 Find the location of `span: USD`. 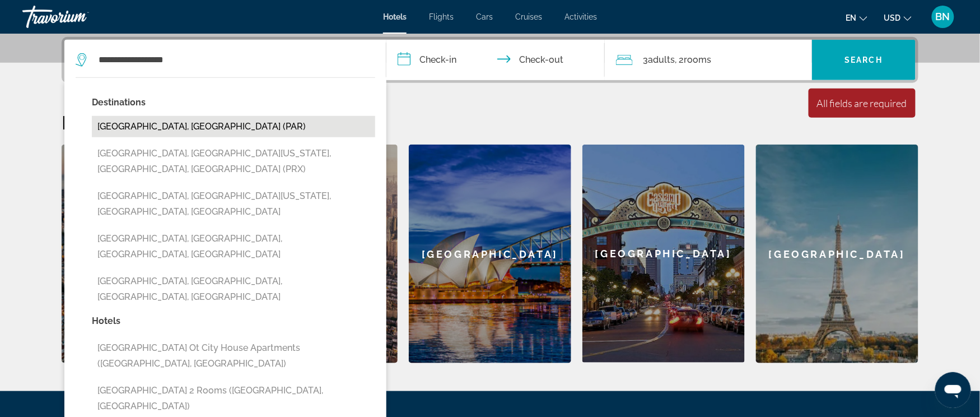

span: USD is located at coordinates (893, 18).